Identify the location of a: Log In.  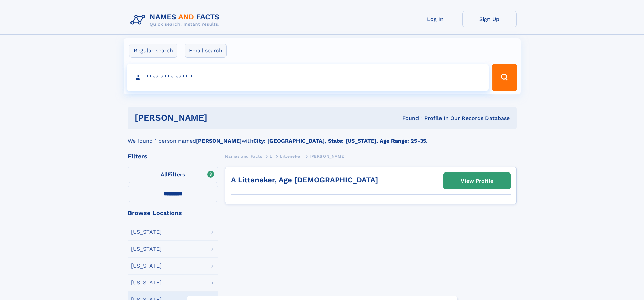
(436, 19).